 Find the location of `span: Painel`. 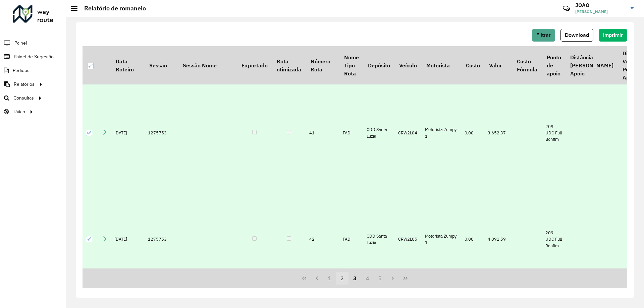

span: Painel is located at coordinates (20, 43).